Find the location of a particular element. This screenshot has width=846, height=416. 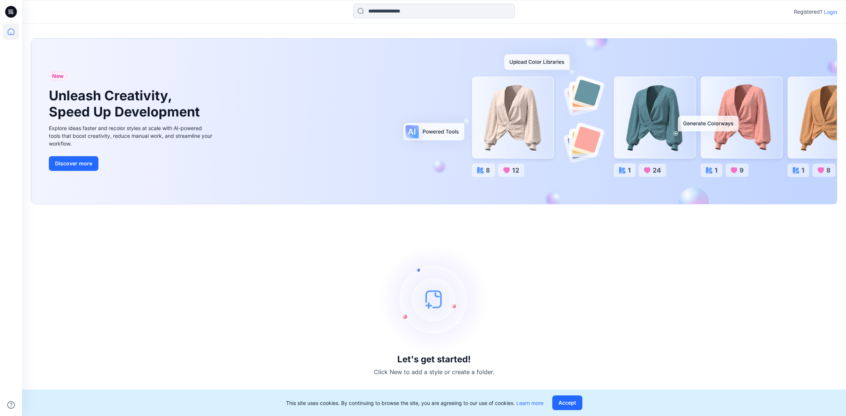

button: Discover more is located at coordinates (73, 163).